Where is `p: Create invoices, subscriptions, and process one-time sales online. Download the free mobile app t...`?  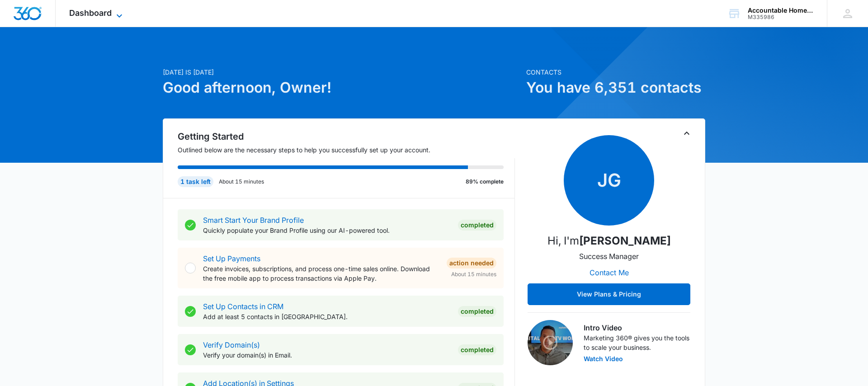
p: Create invoices, subscriptions, and process one-time sales online. Download the free mobile app t... is located at coordinates (321, 273).